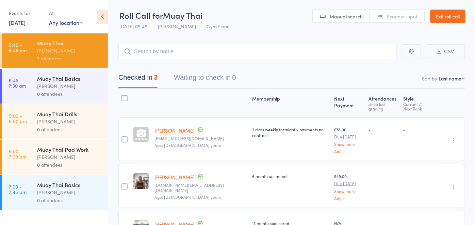  I want to click on div: Muay Thai Pad Work, so click(69, 149).